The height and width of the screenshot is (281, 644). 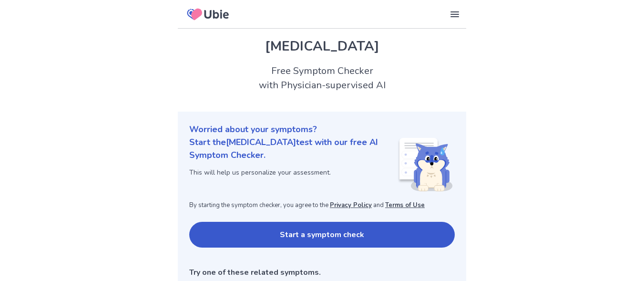 I want to click on p: Try one of these related symptoms., so click(x=322, y=272).